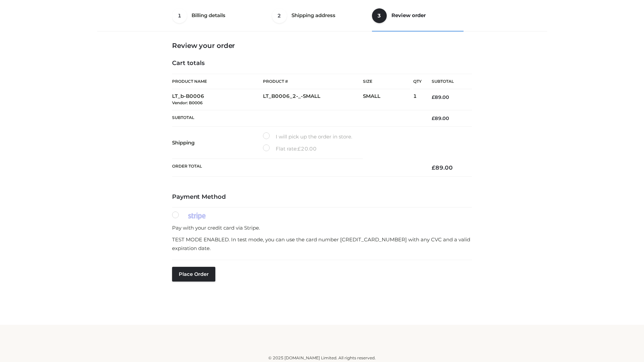  I want to click on small: Vendor: B0006, so click(187, 103).